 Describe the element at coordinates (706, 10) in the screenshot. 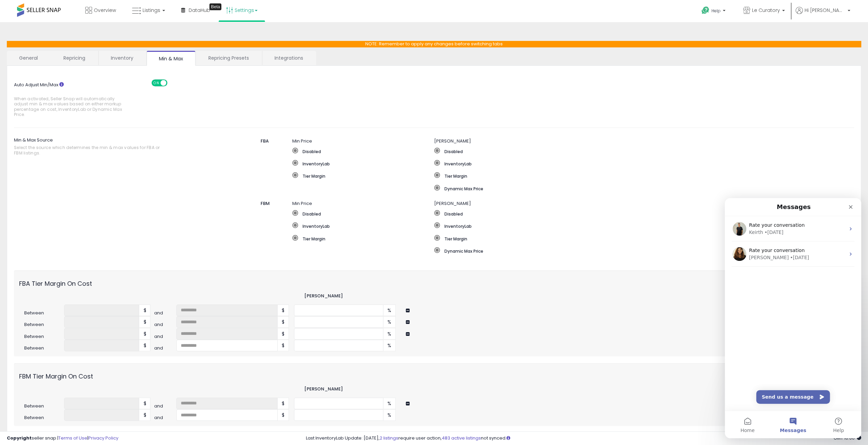

I see `i: Get Help` at that location.